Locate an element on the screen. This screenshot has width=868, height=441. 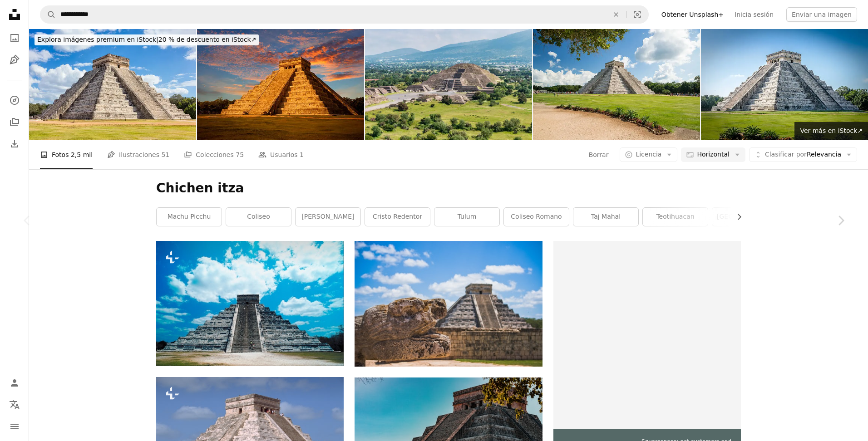
span: Licencia is located at coordinates (648, 154).